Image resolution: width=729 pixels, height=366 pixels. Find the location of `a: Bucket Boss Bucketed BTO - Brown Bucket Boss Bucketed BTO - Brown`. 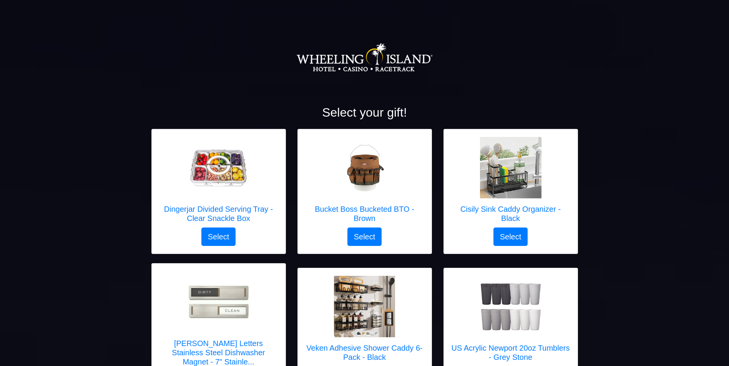

a: Bucket Boss Bucketed BTO - Brown Bucket Boss Bucketed BTO - Brown is located at coordinates (365, 182).